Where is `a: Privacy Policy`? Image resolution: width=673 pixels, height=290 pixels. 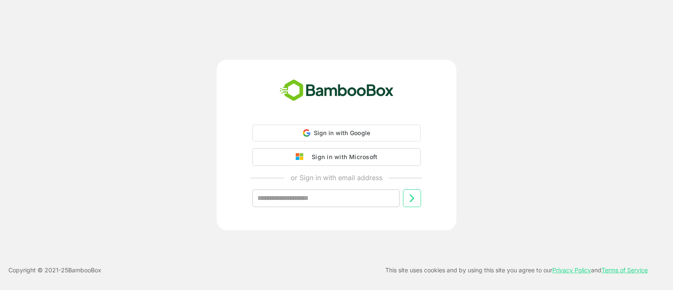 a: Privacy Policy is located at coordinates (572, 270).